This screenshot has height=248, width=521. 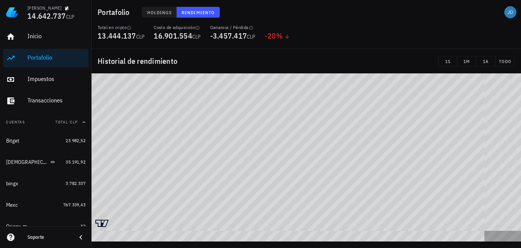 I want to click on span: 23.982,52, so click(x=76, y=140).